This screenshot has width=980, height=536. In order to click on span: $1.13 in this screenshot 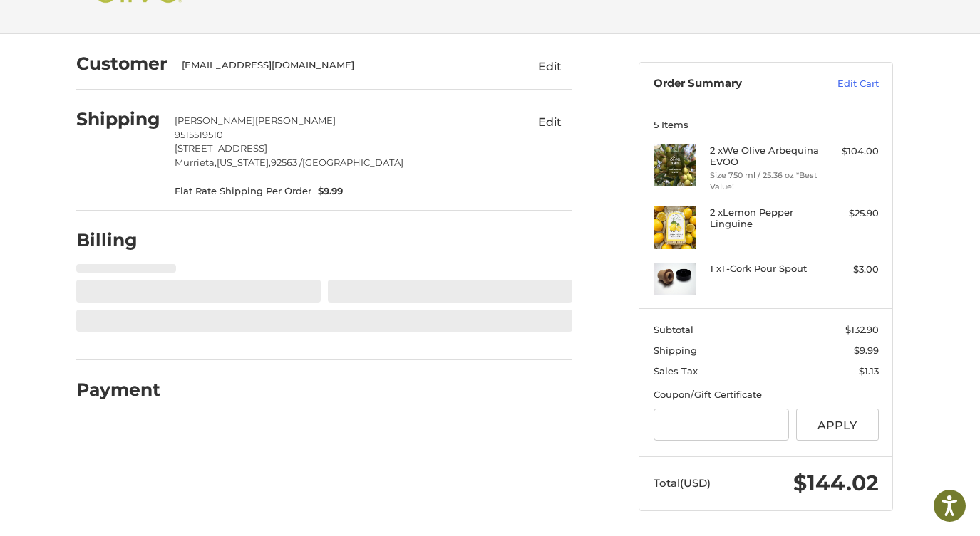, I will do `click(869, 371)`.